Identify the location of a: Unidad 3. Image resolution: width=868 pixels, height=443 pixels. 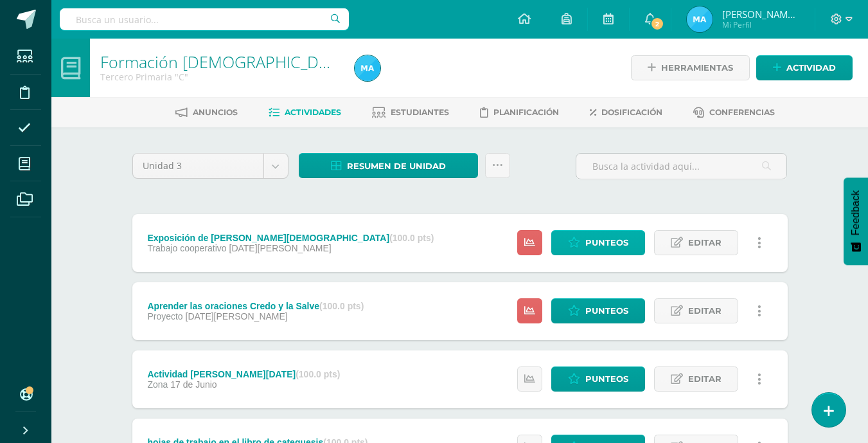
(210, 166).